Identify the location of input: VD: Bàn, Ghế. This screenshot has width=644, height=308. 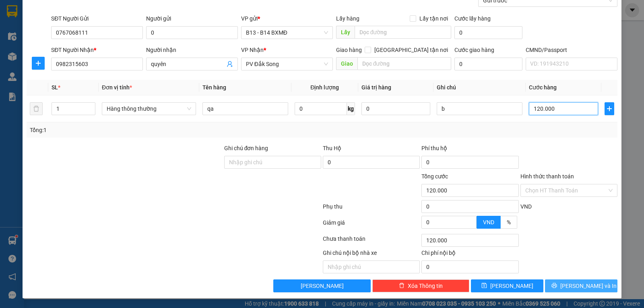
(245, 109).